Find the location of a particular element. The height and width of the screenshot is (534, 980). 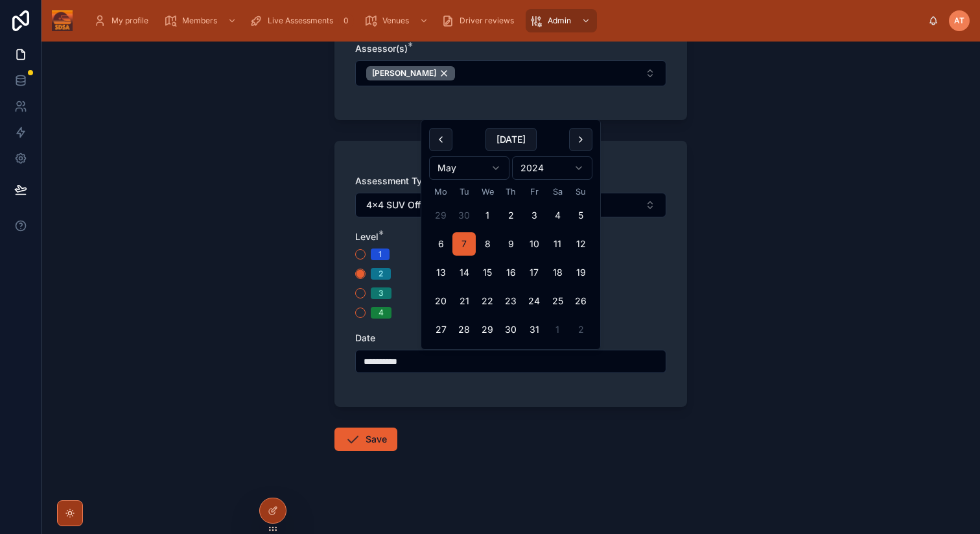

div: 0 is located at coordinates (346, 21).